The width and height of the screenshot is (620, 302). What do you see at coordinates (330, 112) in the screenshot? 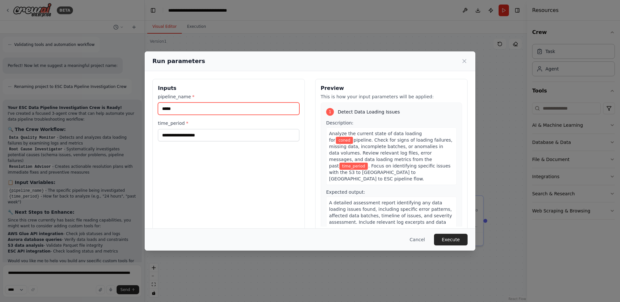
I see `div: 1` at bounding box center [330, 112].